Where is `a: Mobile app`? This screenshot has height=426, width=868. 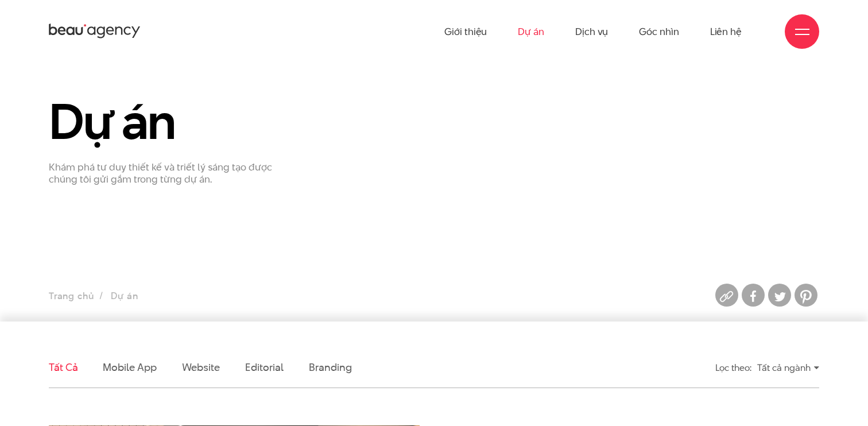 a: Mobile app is located at coordinates (129, 367).